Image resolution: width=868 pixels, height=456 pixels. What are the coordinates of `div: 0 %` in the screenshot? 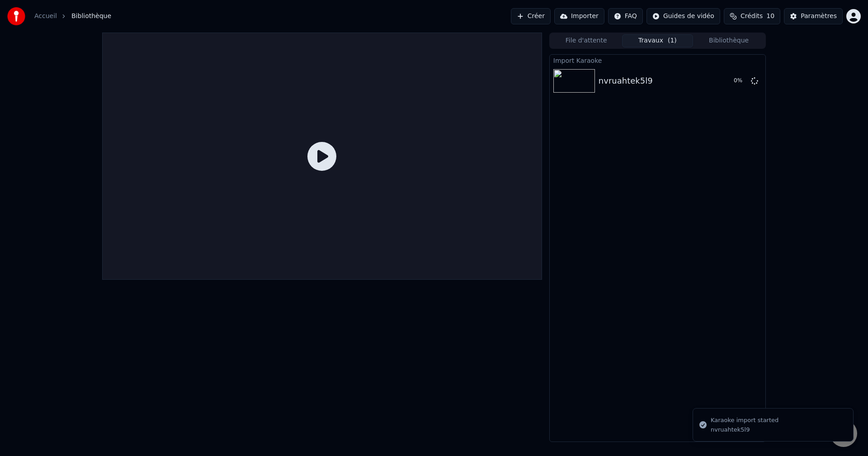 It's located at (741, 81).